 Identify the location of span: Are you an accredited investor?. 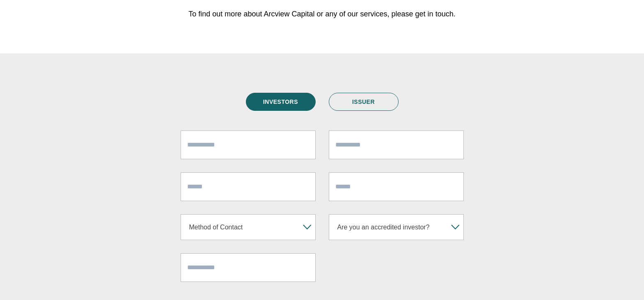
(390, 227).